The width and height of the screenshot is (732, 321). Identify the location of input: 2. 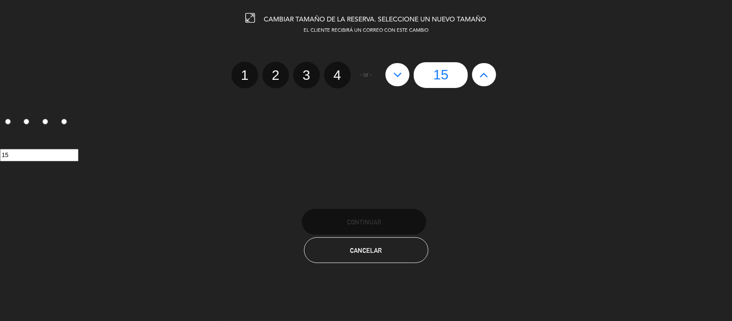
(26, 121).